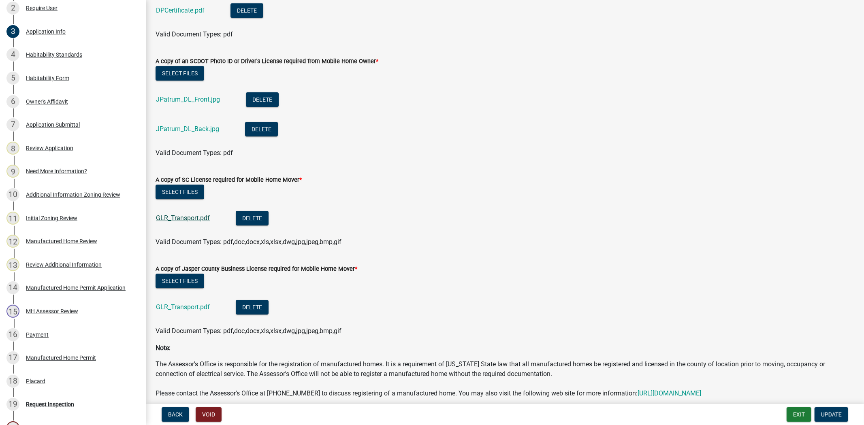 This screenshot has height=425, width=864. I want to click on button: Void, so click(209, 415).